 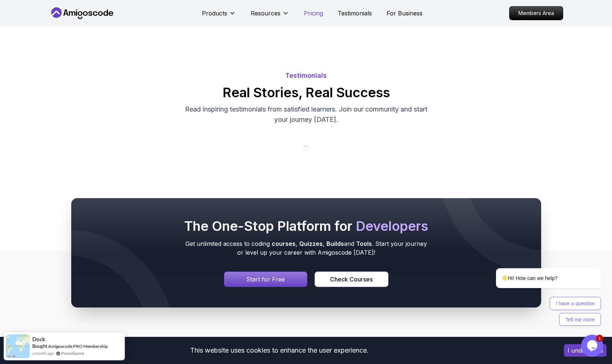 What do you see at coordinates (270, 16) in the screenshot?
I see `button: Resources` at bounding box center [270, 16].